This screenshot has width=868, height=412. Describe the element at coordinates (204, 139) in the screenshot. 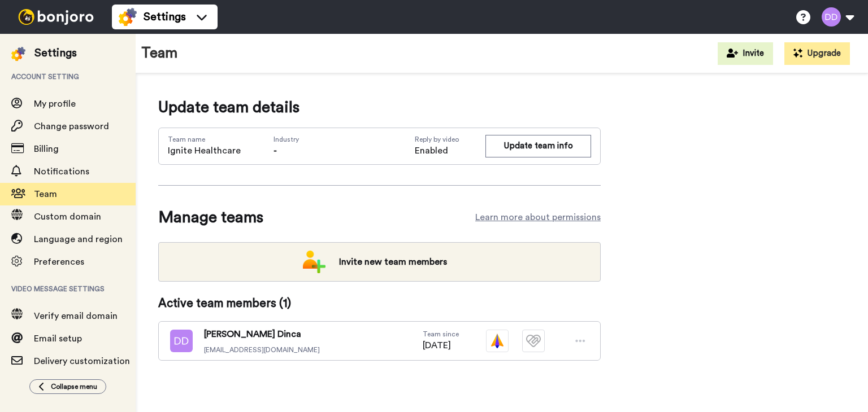

I see `span: Team name` at that location.